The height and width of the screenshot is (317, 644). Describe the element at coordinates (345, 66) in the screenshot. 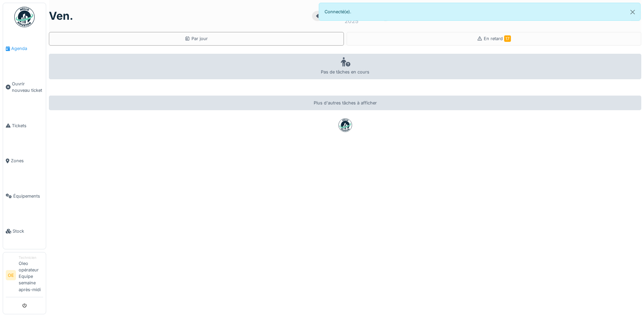

I see `div: Pas de tâches en cours` at that location.